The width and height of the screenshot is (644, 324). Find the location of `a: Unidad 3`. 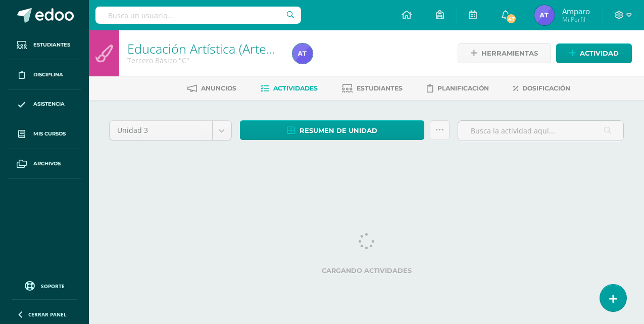

a: Unidad 3 is located at coordinates (170, 131).